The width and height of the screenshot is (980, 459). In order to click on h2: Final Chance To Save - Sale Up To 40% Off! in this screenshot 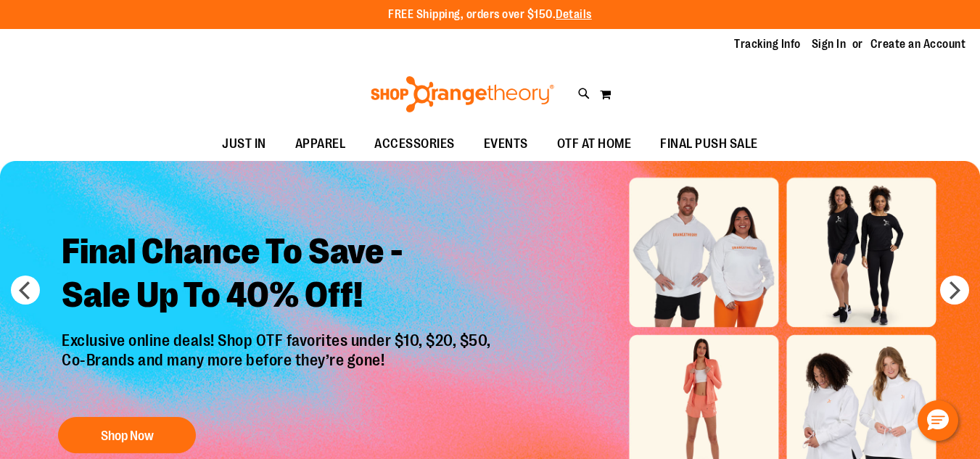, I will do `click(278, 275)`.